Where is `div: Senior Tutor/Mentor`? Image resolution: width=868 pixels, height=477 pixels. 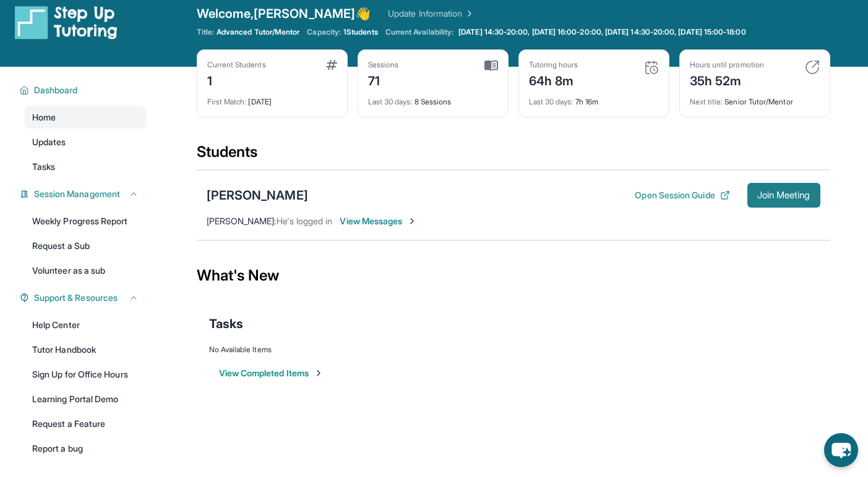 div: Senior Tutor/Mentor is located at coordinates (755, 99).